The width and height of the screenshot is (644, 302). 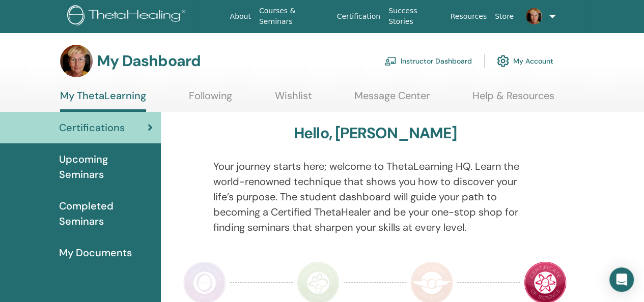 What do you see at coordinates (103, 100) in the screenshot?
I see `a: My ThetaLearning` at bounding box center [103, 100].